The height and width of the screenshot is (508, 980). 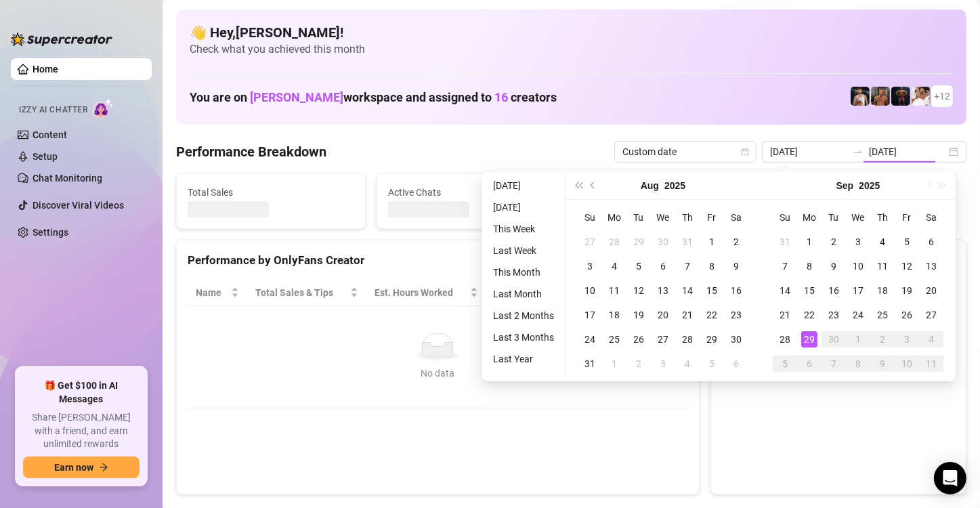 I want to click on span: Check what you achieved this month, so click(x=571, y=50).